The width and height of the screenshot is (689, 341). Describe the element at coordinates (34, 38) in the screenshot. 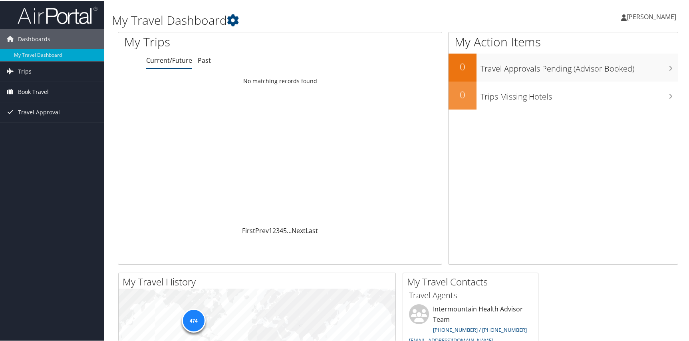

I see `span: Dashboards` at that location.